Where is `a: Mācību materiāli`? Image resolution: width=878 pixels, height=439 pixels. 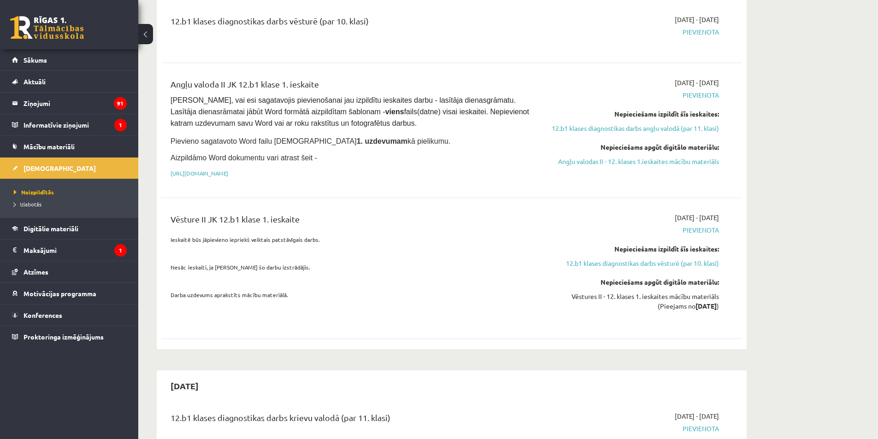 a: Mācību materiāli is located at coordinates (69, 147).